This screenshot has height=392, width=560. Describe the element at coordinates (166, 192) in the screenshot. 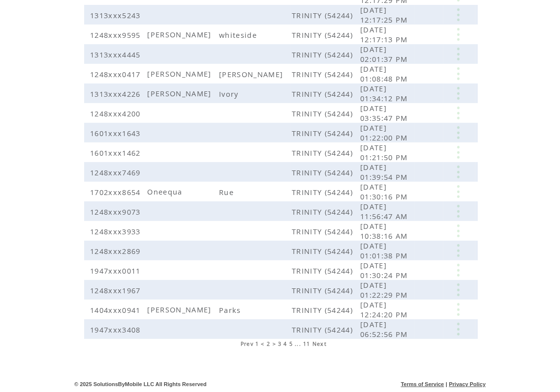

I see `span: Oneequa` at that location.